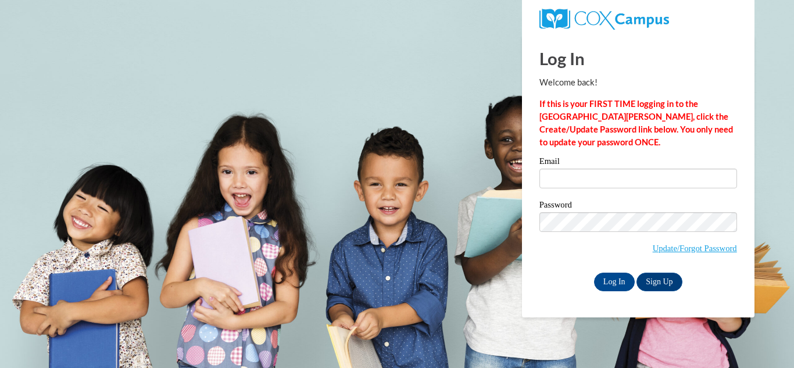 The image size is (794, 368). What do you see at coordinates (604, 19) in the screenshot?
I see `img: COX Campus` at bounding box center [604, 19].